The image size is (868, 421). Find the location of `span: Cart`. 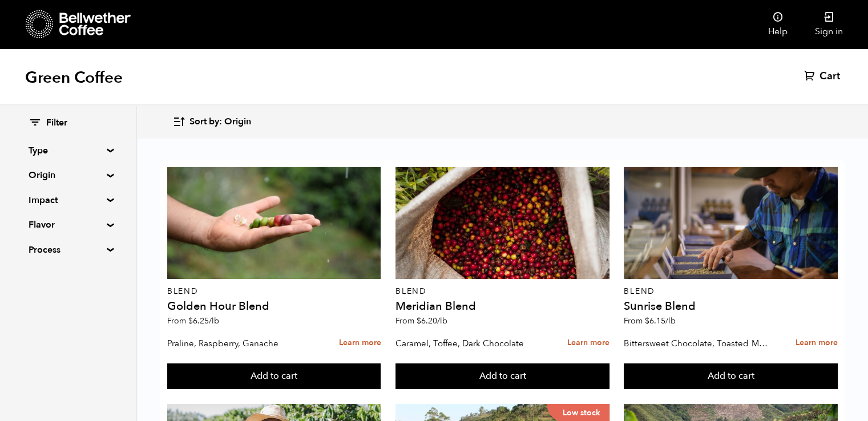

span: Cart is located at coordinates (830, 77).